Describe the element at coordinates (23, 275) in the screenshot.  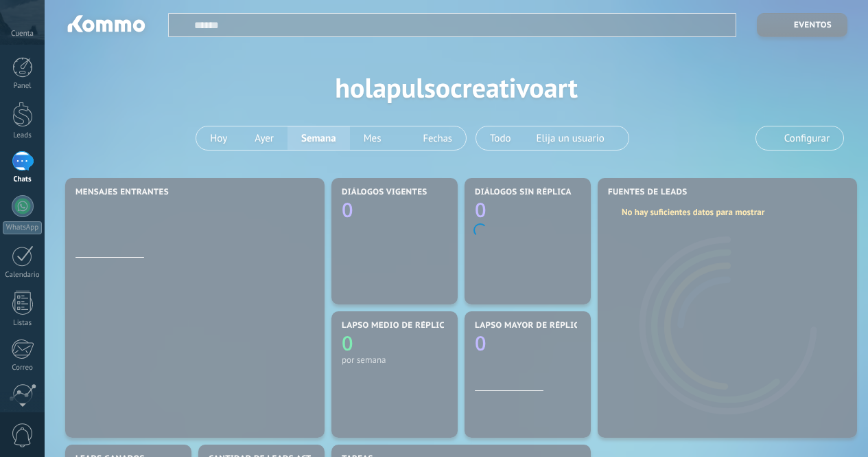
I see `div: Calendario` at that location.